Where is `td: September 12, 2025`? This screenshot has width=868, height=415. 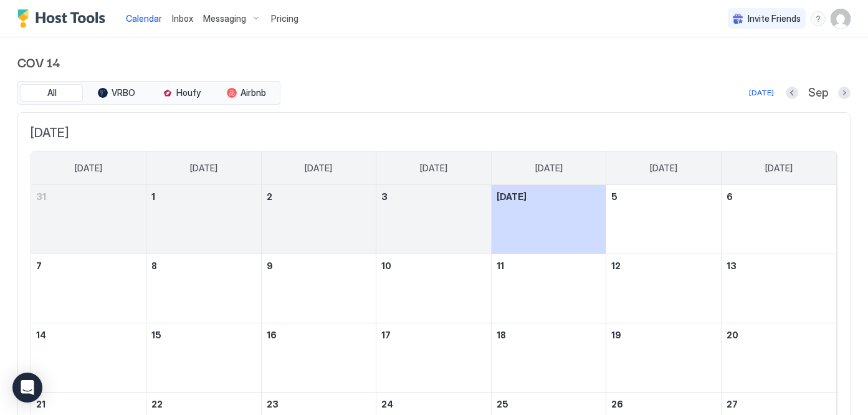
td: September 12, 2025 is located at coordinates (664, 289).